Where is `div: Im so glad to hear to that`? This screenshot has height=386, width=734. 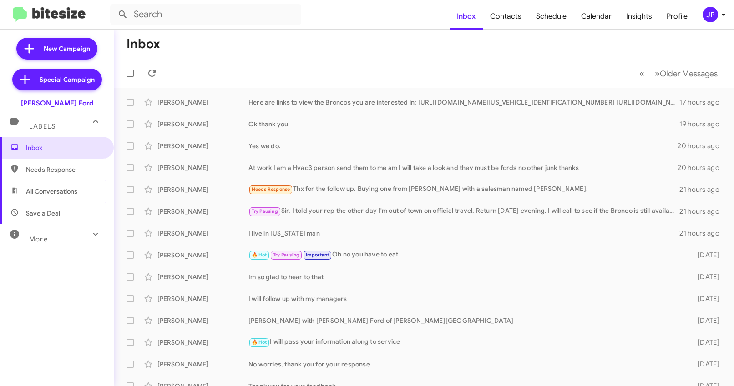
div: Im so glad to hear to that is located at coordinates (467, 277).